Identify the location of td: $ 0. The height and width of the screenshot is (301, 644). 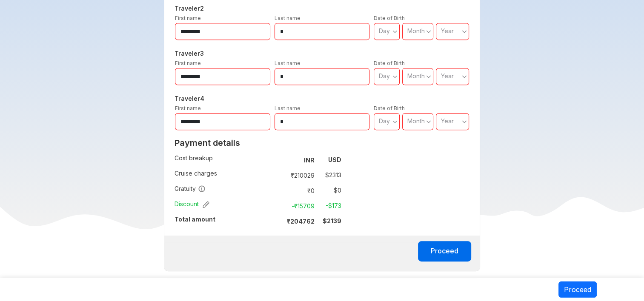
(330, 191).